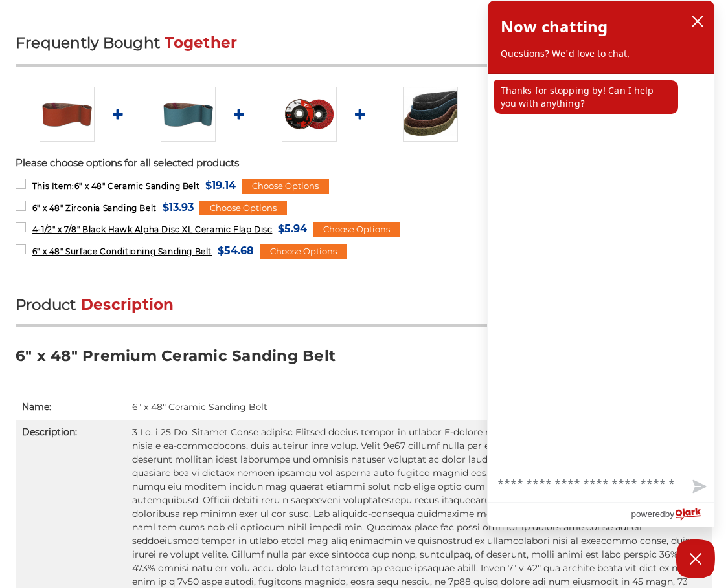 The height and width of the screenshot is (588, 728). Describe the element at coordinates (121, 251) in the screenshot. I see `span: 6" x 48" Surface Conditioning Sanding Belt` at that location.